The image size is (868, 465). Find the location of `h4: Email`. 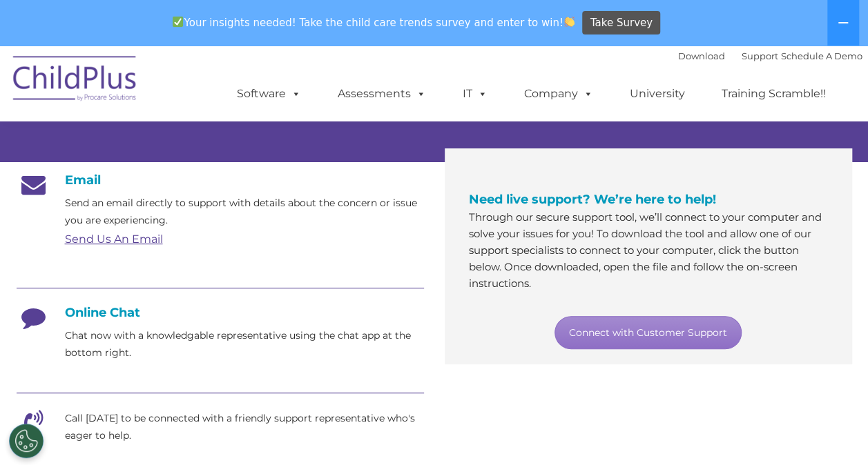

h4: Email is located at coordinates (221, 180).